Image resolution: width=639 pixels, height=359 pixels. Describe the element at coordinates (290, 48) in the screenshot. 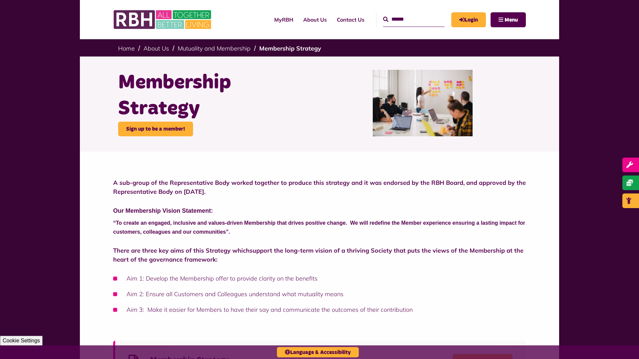

I see `a: Membership Strategy` at that location.